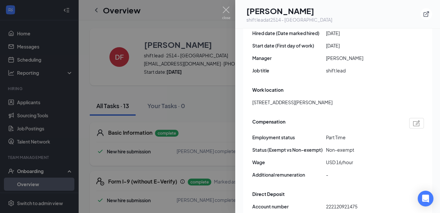  Describe the element at coordinates (289, 162) in the screenshot. I see `span: Wage` at that location.